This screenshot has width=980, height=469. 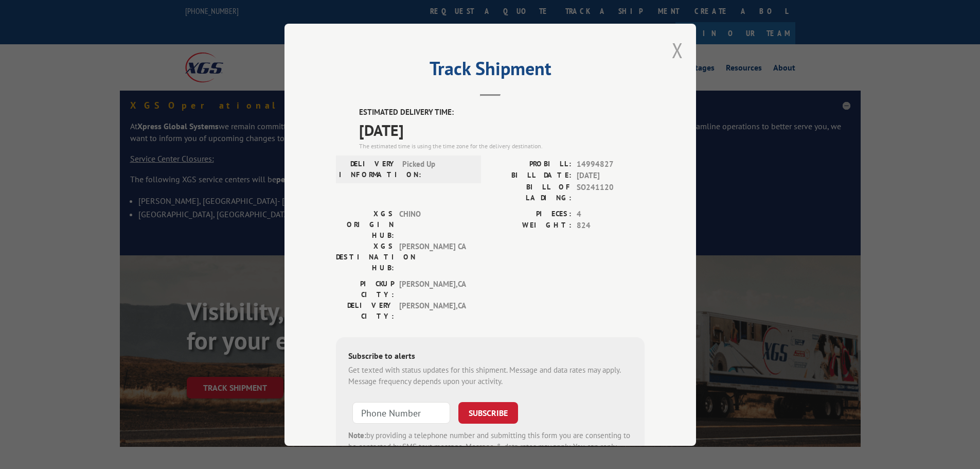 I want to click on div: Get texted with status updates for this shipment. Message and data rates may apply. Message frequ..., so click(x=490, y=375).